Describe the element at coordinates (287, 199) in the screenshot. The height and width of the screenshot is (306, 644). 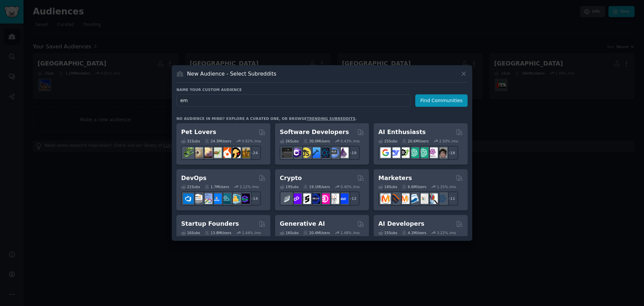
I see `img: ethfinance` at that location.